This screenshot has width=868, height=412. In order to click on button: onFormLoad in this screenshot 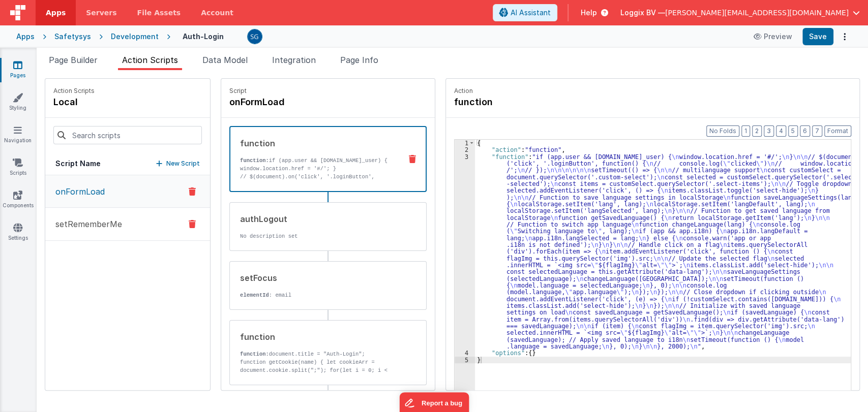, I will do `click(128, 191)`.